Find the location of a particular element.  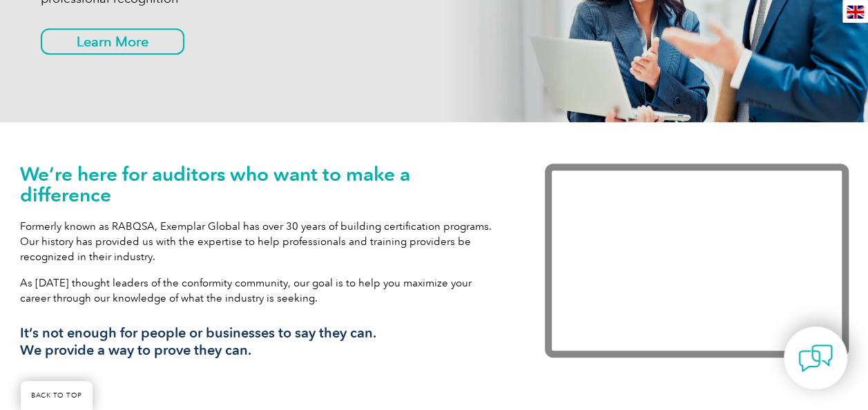

h3: It’s not enough for people or businesses to say they can. We provide a way to prove they can. is located at coordinates (261, 342).